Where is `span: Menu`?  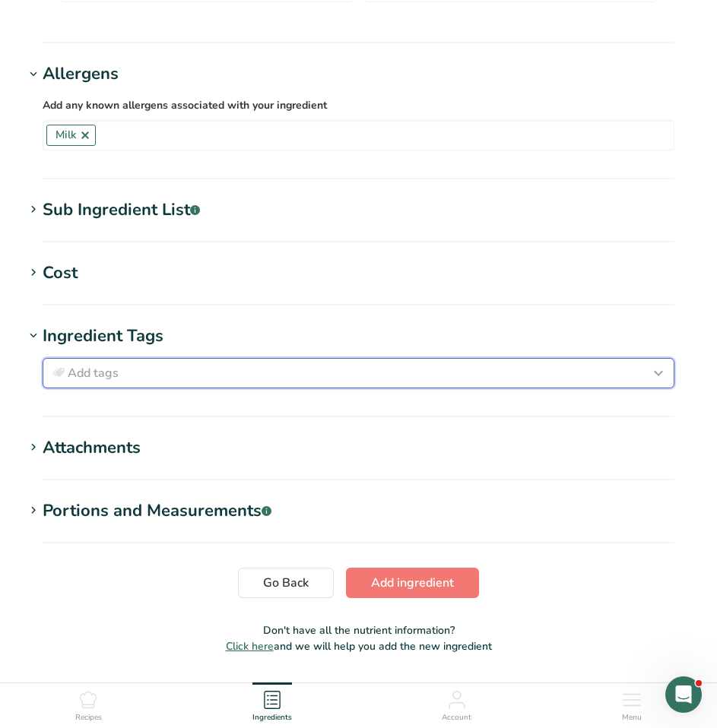 span: Menu is located at coordinates (632, 718).